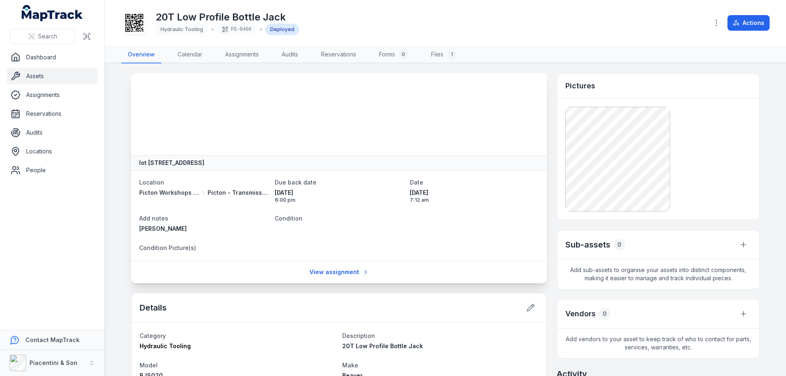 This screenshot has width=786, height=376. What do you see at coordinates (167, 248) in the screenshot?
I see `span: Condition Picture(s)` at bounding box center [167, 248].